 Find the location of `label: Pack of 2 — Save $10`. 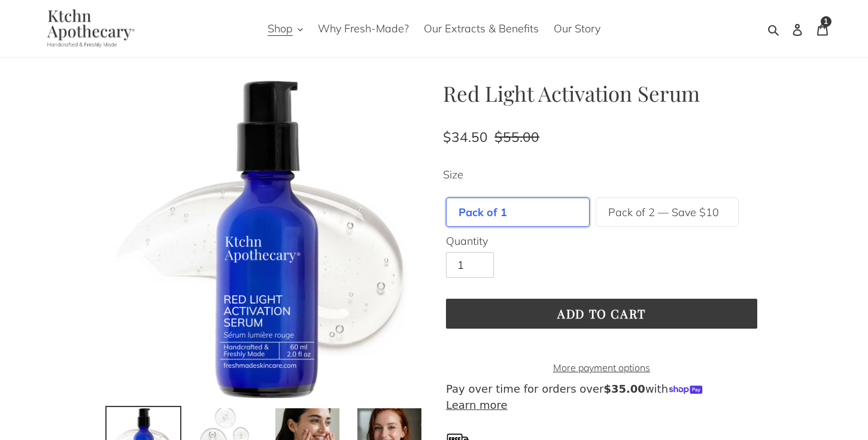

label: Pack of 2 — Save $10 is located at coordinates (663, 212).